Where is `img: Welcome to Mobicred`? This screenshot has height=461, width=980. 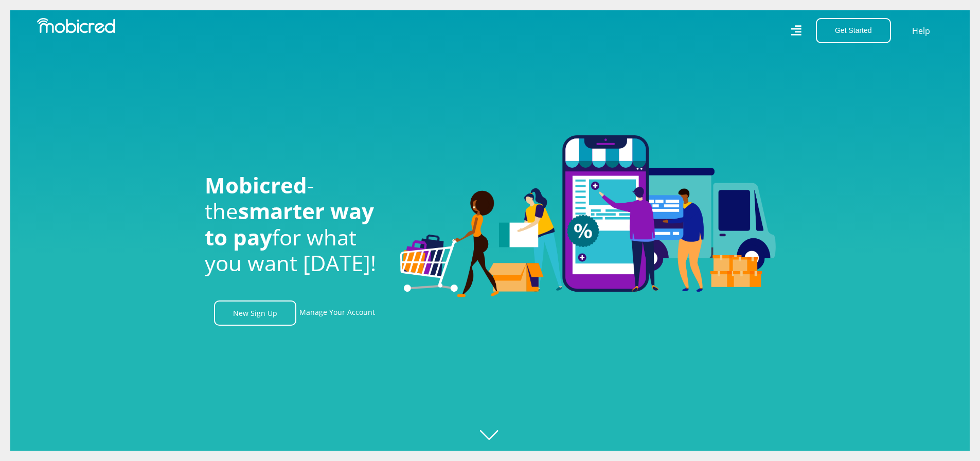 img: Welcome to Mobicred is located at coordinates (588, 216).